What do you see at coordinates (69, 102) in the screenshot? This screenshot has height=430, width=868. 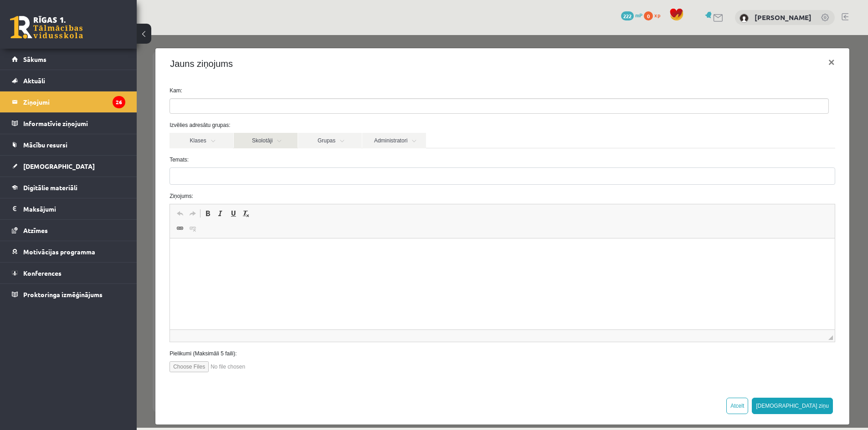 I see `a: Ziņojumi26` at bounding box center [69, 102].